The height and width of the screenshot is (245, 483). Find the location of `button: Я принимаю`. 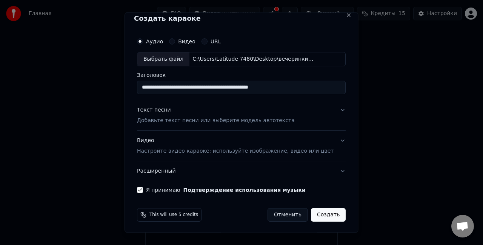

button: Я принимаю is located at coordinates (244, 190).